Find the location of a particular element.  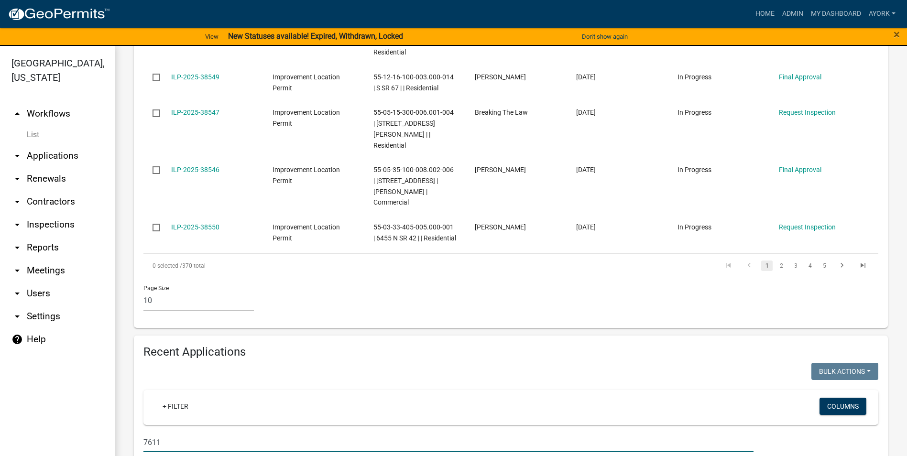

a: ayork is located at coordinates (883, 14).